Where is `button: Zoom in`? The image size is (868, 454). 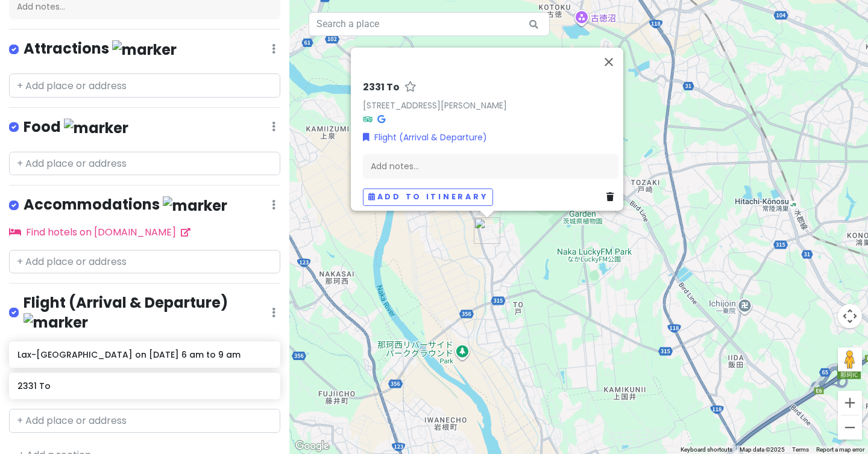
button: Zoom in is located at coordinates (850, 403).